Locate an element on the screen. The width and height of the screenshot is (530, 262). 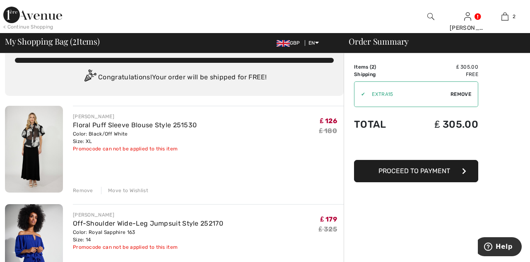
span: My Shopping Bag ( Items) is located at coordinates (52, 41).